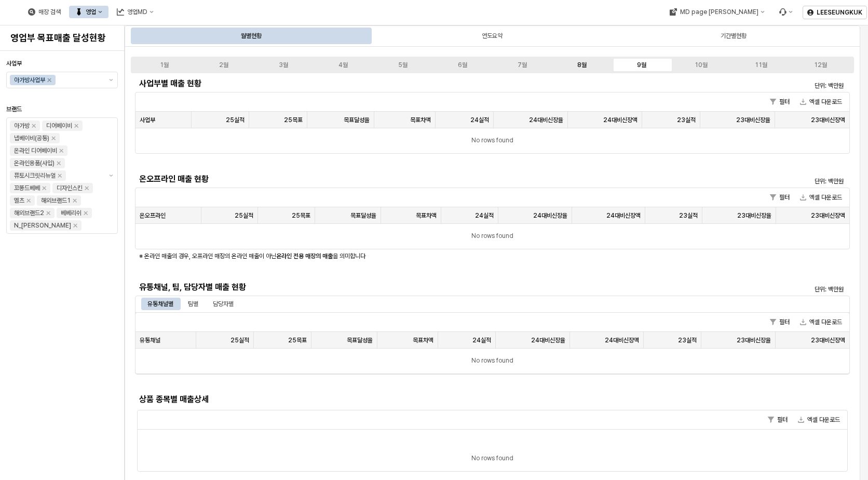 The width and height of the screenshot is (868, 480). Describe the element at coordinates (835, 12) in the screenshot. I see `button: LEESEUNGKUK` at that location.